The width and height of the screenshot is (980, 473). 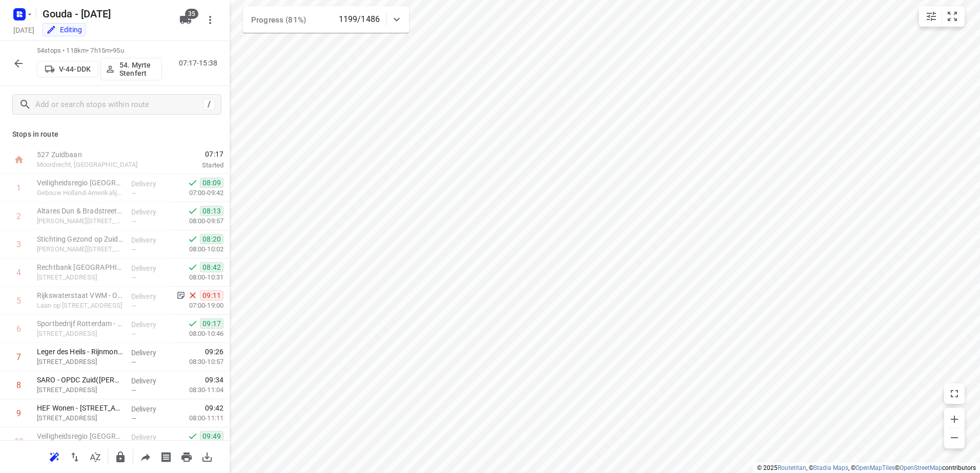 What do you see at coordinates (80, 380) in the screenshot?
I see `p: SARO - OPDC Zuid(Cindy Pranger)` at bounding box center [80, 380].